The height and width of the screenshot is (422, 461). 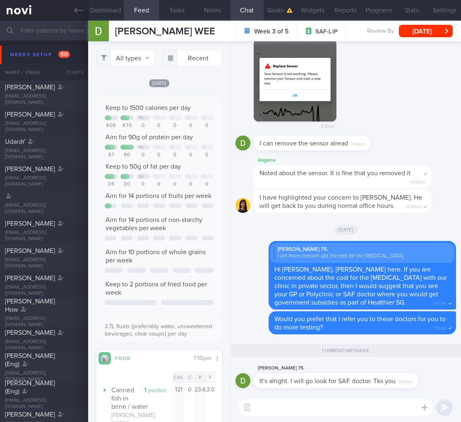 What do you see at coordinates (179, 377) in the screenshot?
I see `div: Cal` at bounding box center [179, 377].